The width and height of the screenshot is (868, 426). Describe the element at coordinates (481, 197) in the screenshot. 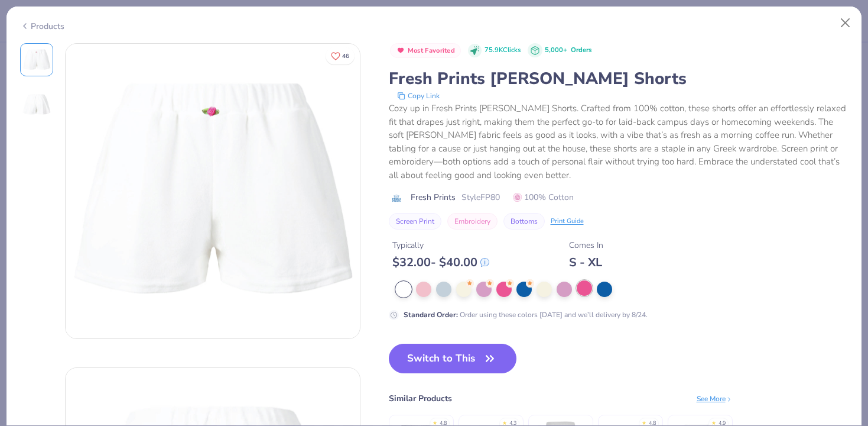

I see `span: Style FP80` at that location.